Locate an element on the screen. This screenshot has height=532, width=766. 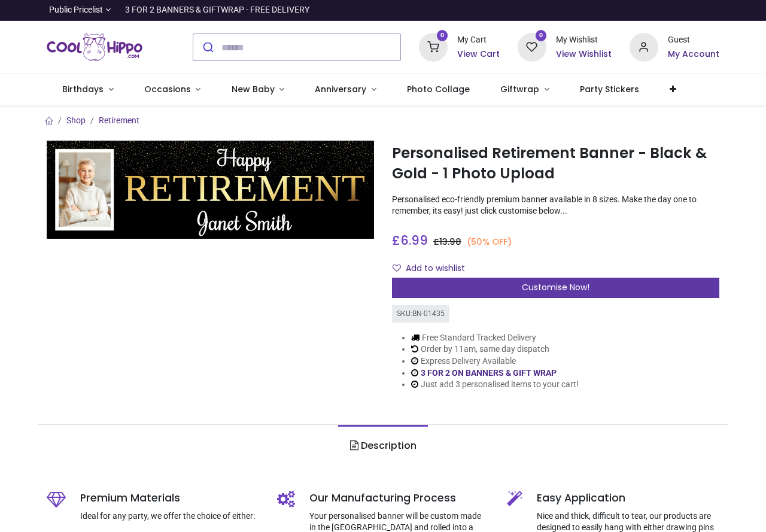
div: SKU: BN-01435 is located at coordinates (421, 313).